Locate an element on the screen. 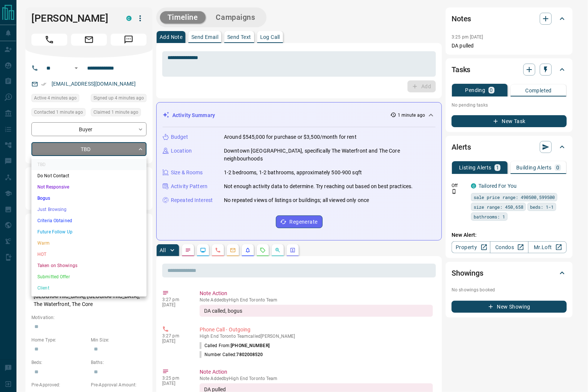 The width and height of the screenshot is (588, 392). li: Not Responsive is located at coordinates (89, 187).